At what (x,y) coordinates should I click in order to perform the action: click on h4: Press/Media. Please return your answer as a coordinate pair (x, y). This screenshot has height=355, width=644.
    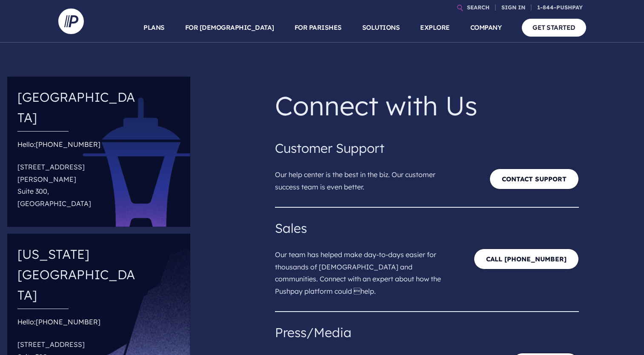
    Looking at the image, I should click on (427, 332).